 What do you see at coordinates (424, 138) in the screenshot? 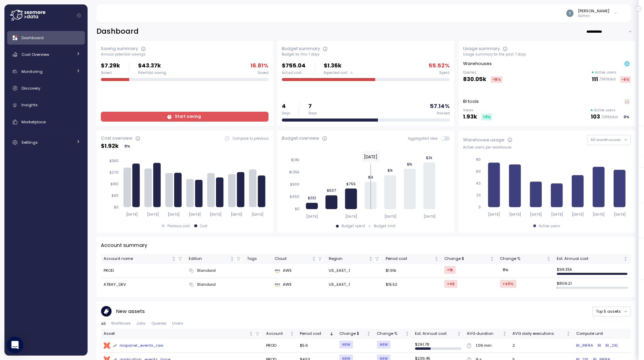
I see `span: Aggregated view` at bounding box center [424, 138].